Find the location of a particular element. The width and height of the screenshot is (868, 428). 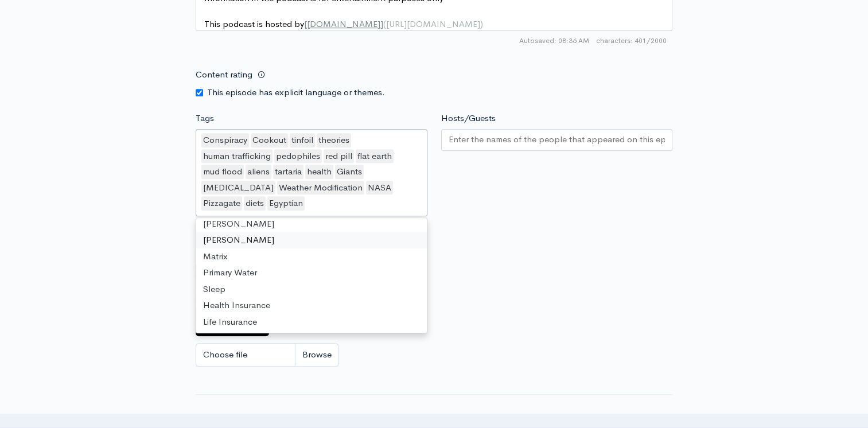

div: tartaria is located at coordinates (288, 172).